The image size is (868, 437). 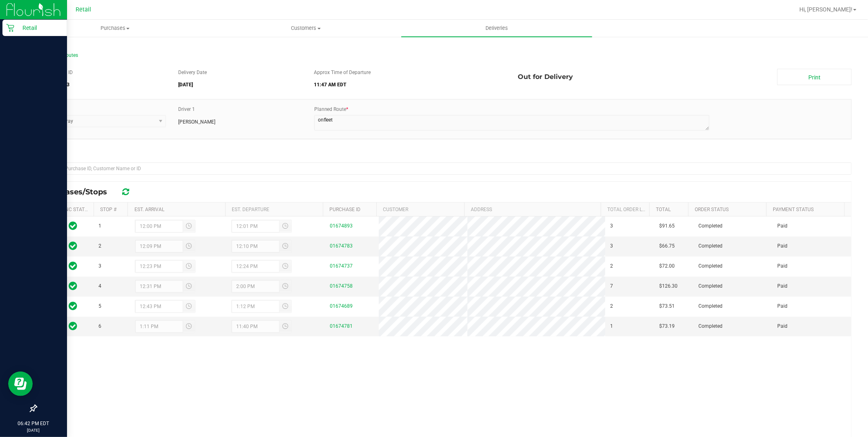 What do you see at coordinates (39, 28) in the screenshot?
I see `p: Retail` at bounding box center [39, 28].